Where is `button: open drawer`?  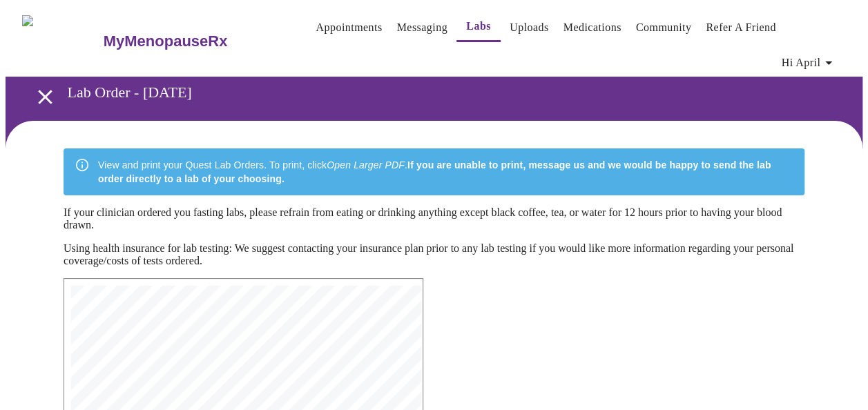
button: open drawer is located at coordinates (45, 97).